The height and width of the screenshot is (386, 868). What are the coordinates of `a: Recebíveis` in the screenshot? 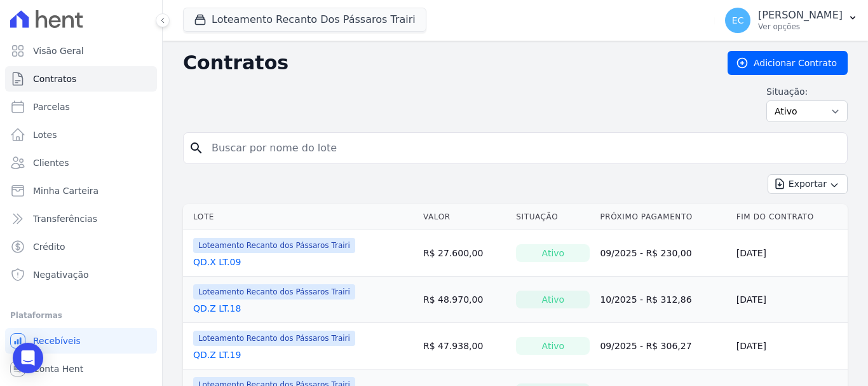 It's located at (81, 341).